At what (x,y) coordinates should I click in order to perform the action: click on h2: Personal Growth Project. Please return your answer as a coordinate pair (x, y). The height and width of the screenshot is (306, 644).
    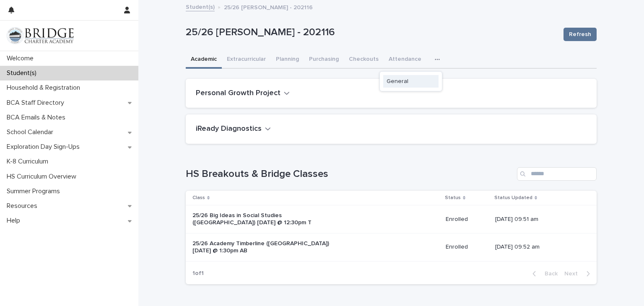
    Looking at the image, I should click on (238, 94).